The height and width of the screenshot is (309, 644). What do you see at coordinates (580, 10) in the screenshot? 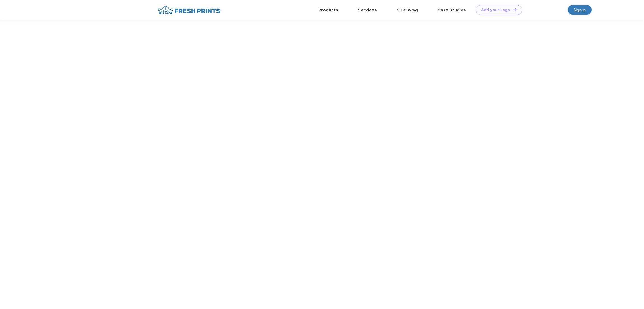
I see `a: Sign in` at bounding box center [580, 10].